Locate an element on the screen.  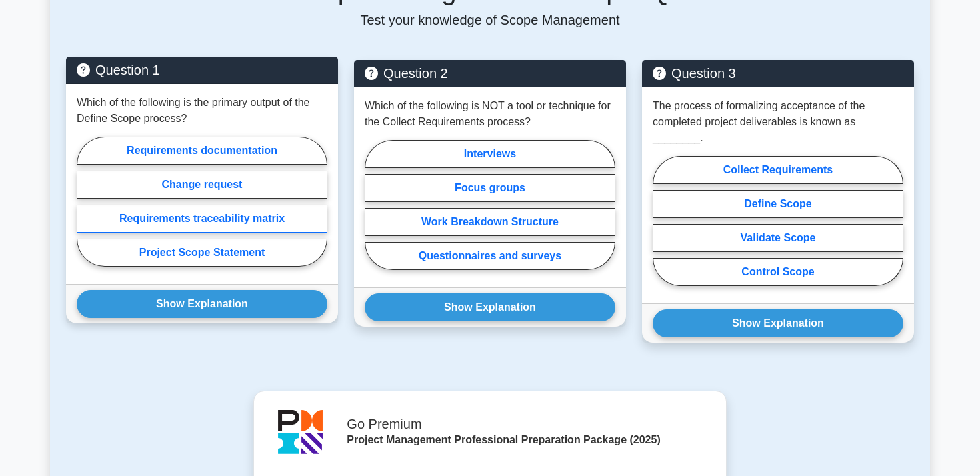
label: Control Scope is located at coordinates (777, 271).